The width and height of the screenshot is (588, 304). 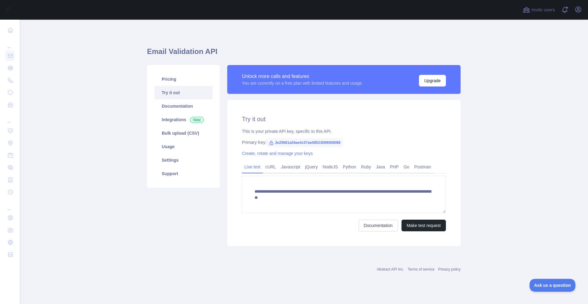 What do you see at coordinates (423, 167) in the screenshot?
I see `a: Postman` at bounding box center [423, 167].